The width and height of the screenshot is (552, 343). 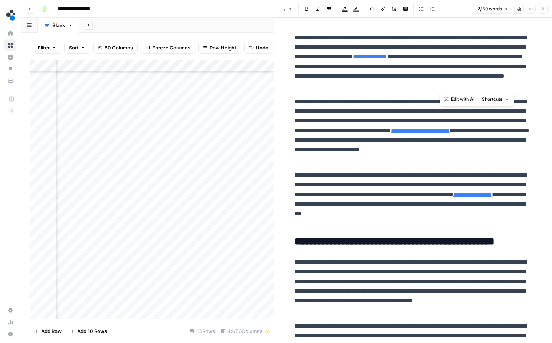 What do you see at coordinates (10, 310) in the screenshot?
I see `a: Settings` at bounding box center [10, 310].